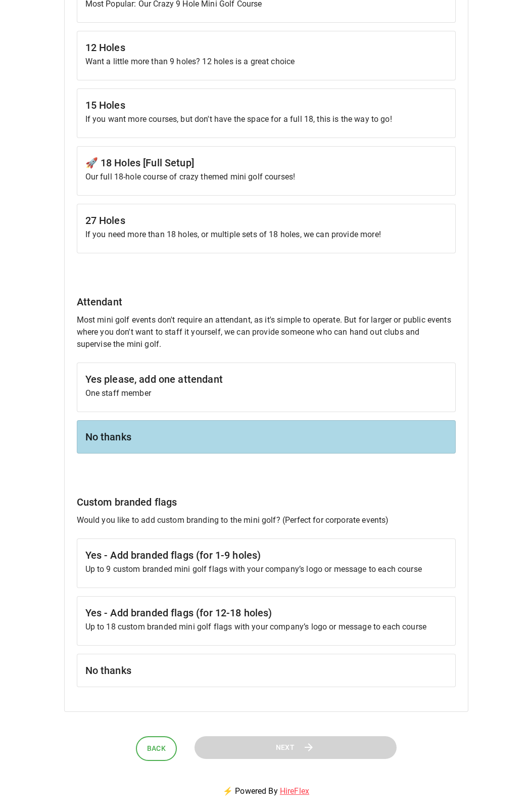  I want to click on h6: 15 Holes, so click(267, 105).